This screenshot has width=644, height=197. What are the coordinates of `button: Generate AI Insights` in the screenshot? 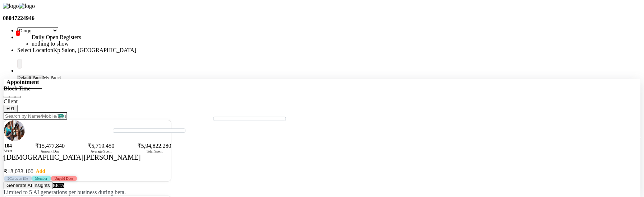 It's located at (28, 185).